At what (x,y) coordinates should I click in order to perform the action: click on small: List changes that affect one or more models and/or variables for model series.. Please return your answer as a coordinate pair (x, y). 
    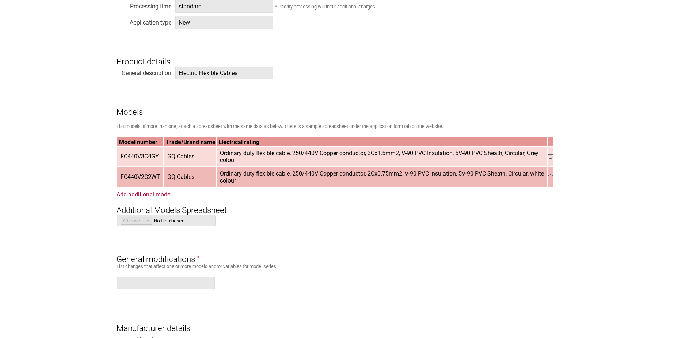
    Looking at the image, I should click on (197, 266).